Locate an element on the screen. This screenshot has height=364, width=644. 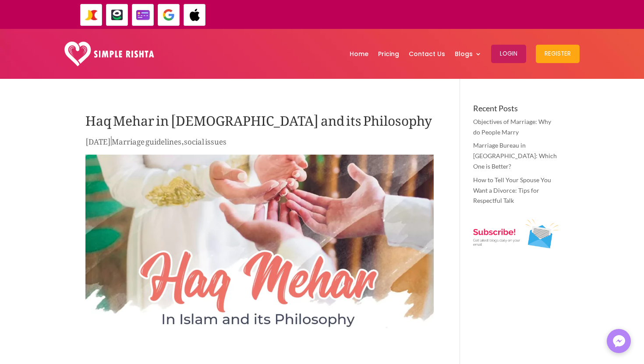
button: Register is located at coordinates (558, 54).